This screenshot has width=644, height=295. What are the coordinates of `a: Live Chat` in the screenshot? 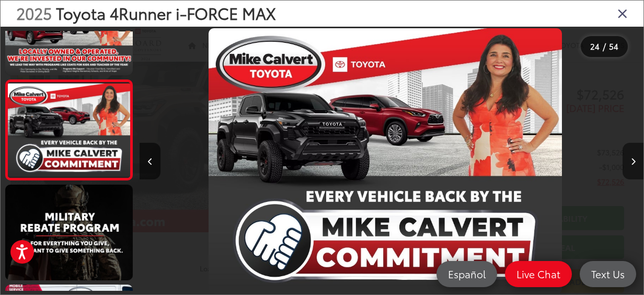 It's located at (538, 274).